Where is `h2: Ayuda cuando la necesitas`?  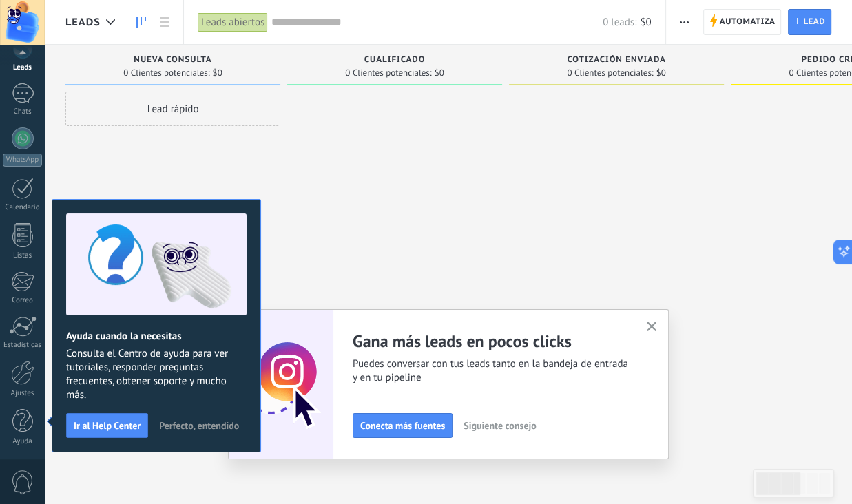 h2: Ayuda cuando la necesitas is located at coordinates (156, 336).